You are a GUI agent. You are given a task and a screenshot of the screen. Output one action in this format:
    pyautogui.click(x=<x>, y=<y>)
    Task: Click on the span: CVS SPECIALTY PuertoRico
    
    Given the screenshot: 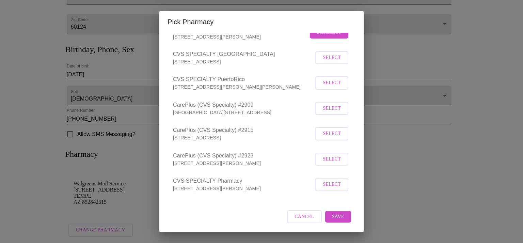 What is the action you would take?
    pyautogui.click(x=243, y=79)
    